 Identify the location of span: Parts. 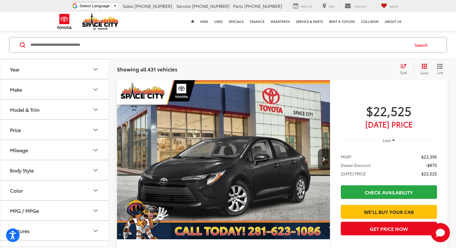
(238, 6).